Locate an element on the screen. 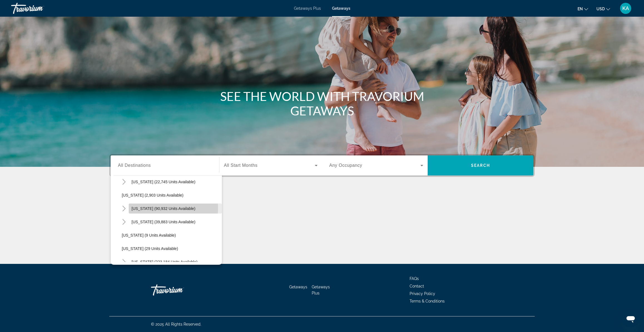 This screenshot has height=332, width=644. span: © 2025 All Rights Reserved. is located at coordinates (176, 324).